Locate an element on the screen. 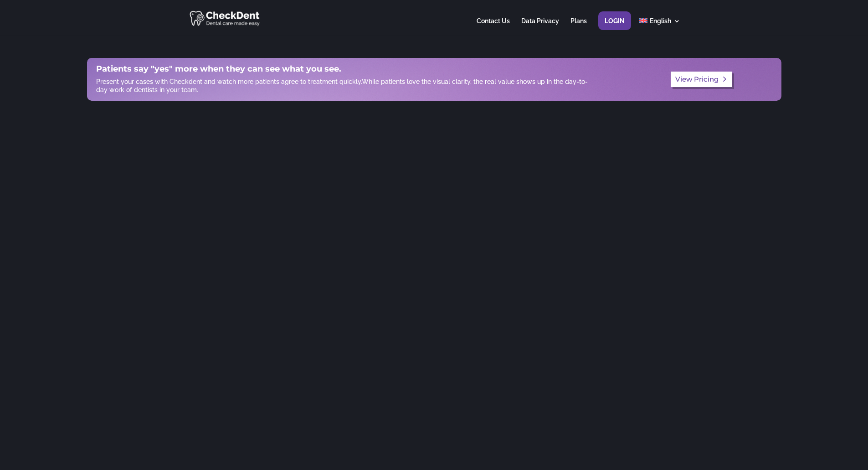 This screenshot has width=868, height=470. a: English is located at coordinates (659, 27).